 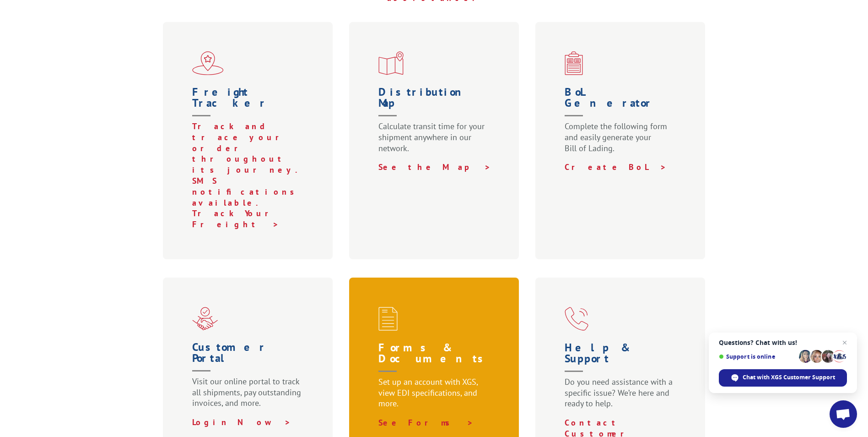 What do you see at coordinates (622, 141) in the screenshot?
I see `p: Complete the following form and easily generate your Bill of Lading.` at bounding box center [622, 141].